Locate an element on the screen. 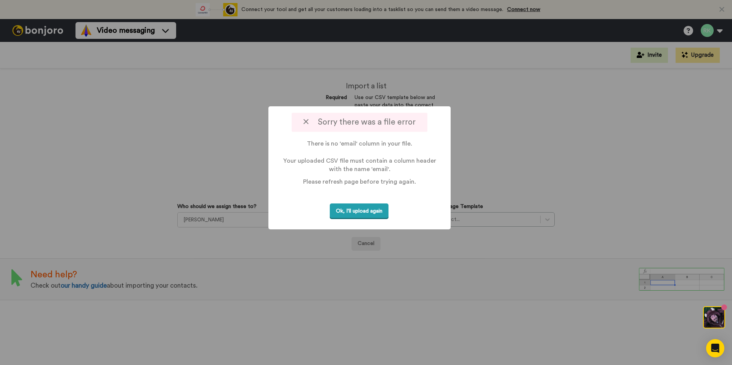 Image resolution: width=732 pixels, height=365 pixels. img: c638375f-eacb-431c-9714-bd8d08f708a7-1584310529.jpg is located at coordinates (11, 12).